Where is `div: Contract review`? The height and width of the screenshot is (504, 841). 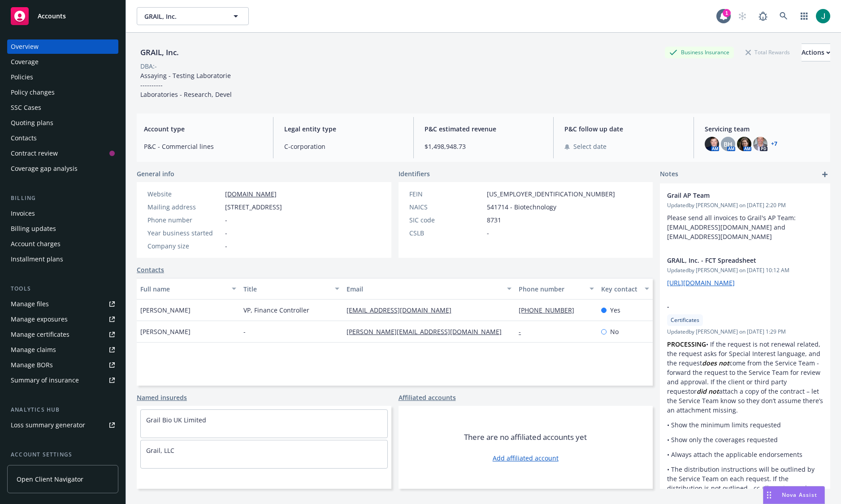
div: Contract review is located at coordinates (34, 153).